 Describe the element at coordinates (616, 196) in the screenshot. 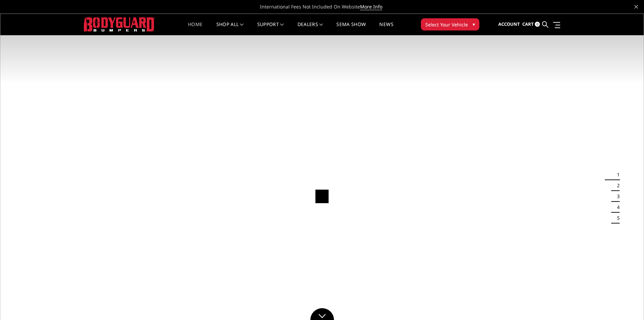

I see `button: 3 of 5` at that location.